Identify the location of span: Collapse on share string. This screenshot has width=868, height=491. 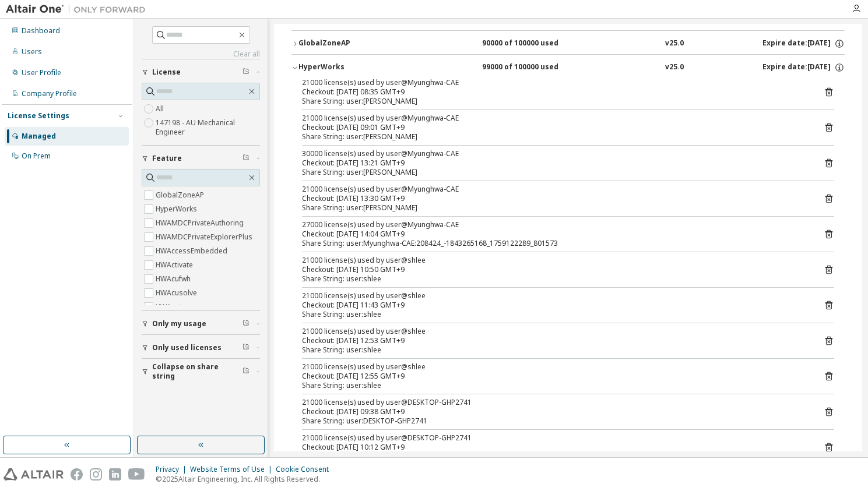
(197, 372).